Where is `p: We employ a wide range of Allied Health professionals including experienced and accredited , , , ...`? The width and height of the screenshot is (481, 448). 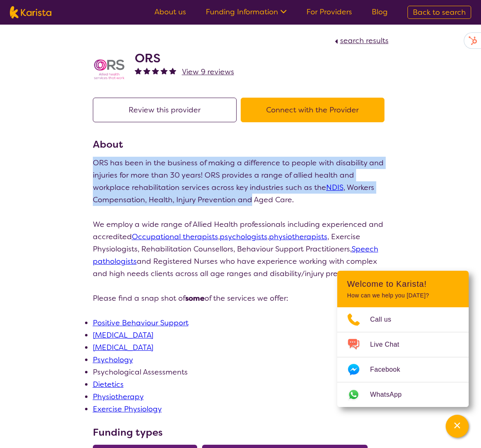 p: We employ a wide range of Allied Health professionals including experienced and accredited , , , ... is located at coordinates (241, 249).